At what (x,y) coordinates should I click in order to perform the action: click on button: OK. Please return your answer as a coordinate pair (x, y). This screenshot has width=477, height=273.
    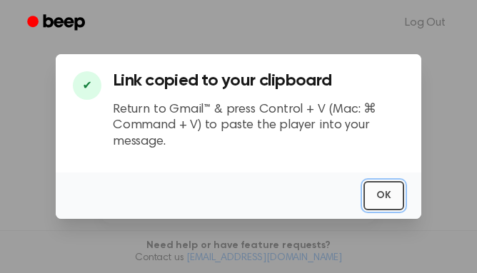
    Looking at the image, I should click on (383, 196).